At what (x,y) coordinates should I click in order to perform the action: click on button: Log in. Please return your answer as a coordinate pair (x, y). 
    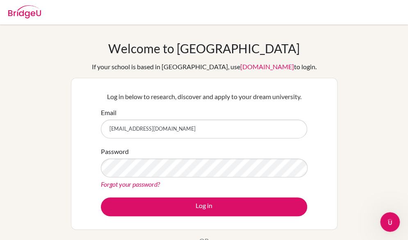
    Looking at the image, I should click on (204, 207).